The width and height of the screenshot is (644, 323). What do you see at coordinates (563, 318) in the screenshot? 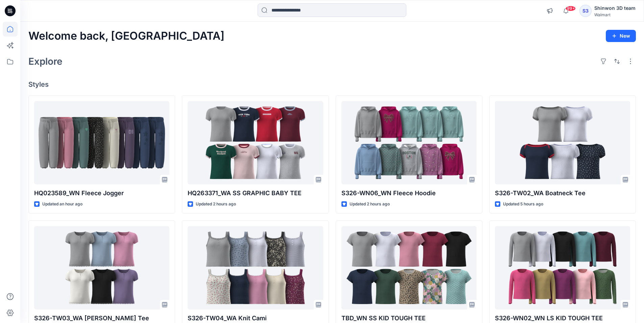
I see `p: S326-WN02_WN LS KID TOUGH TEE` at bounding box center [563, 318].